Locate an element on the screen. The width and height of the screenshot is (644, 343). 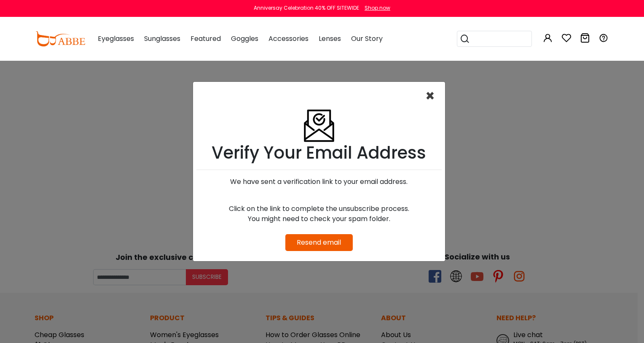
div: Click on the link to complete the unsubscribe process. is located at coordinates (319, 209).